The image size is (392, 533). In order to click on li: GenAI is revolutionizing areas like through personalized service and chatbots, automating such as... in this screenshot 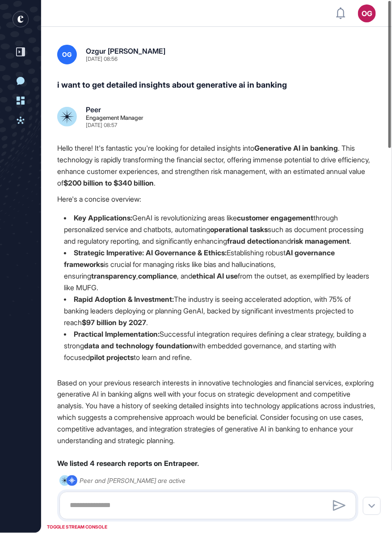, I will do `click(217, 229)`.